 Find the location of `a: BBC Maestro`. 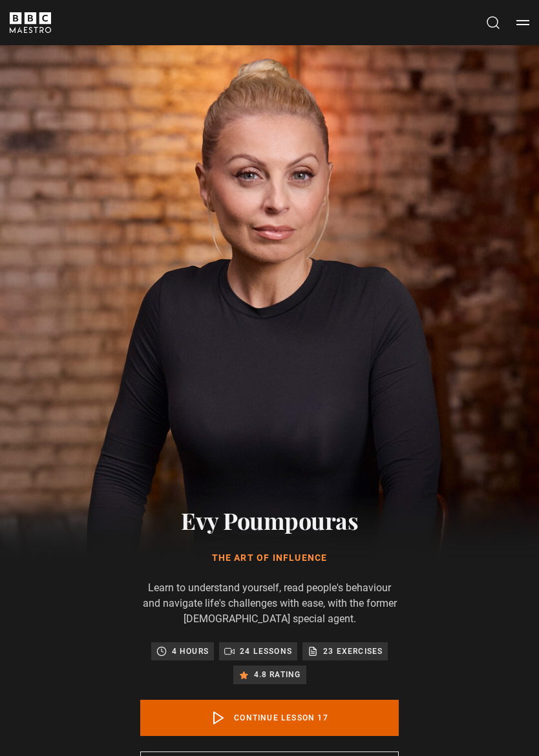

a: BBC Maestro is located at coordinates (31, 23).